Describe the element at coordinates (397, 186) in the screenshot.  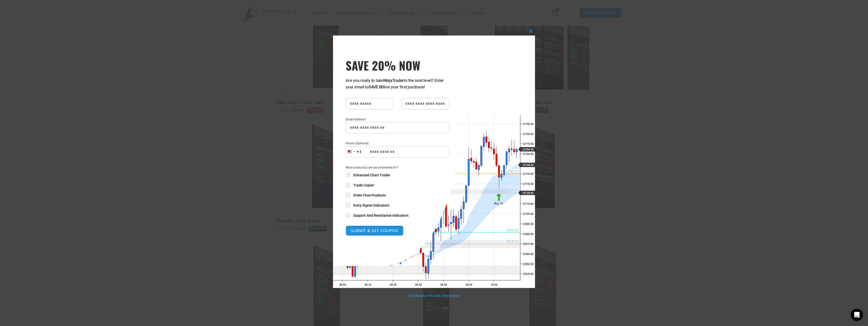
I see `label: Trade Copier` at that location.